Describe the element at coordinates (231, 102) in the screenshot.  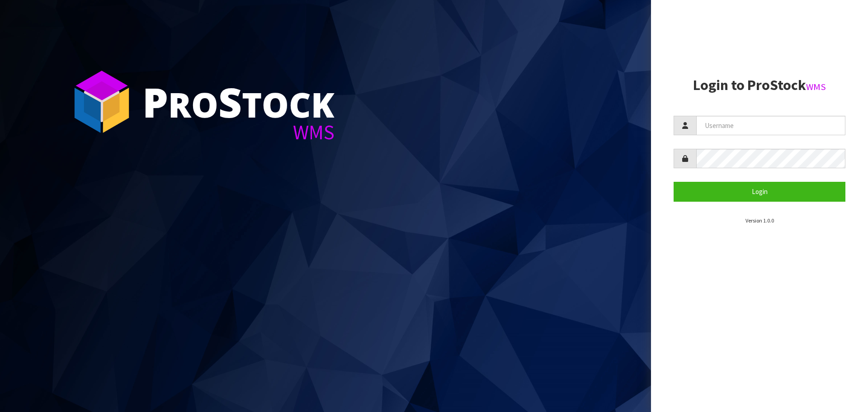
I see `span: S` at that location.